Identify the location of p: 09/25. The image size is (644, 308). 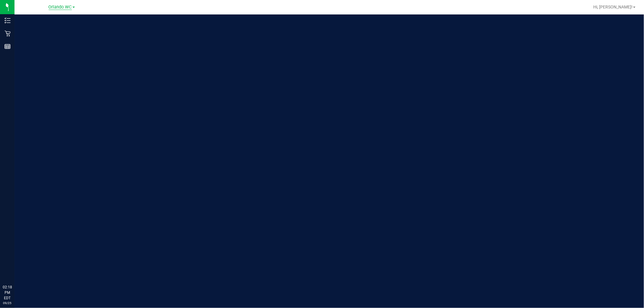
(7, 302).